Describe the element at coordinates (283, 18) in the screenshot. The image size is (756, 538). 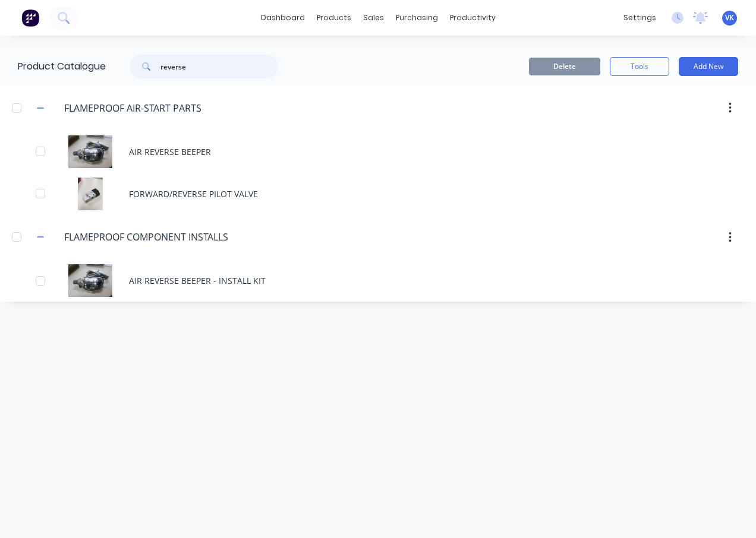
I see `a: dashboard` at that location.